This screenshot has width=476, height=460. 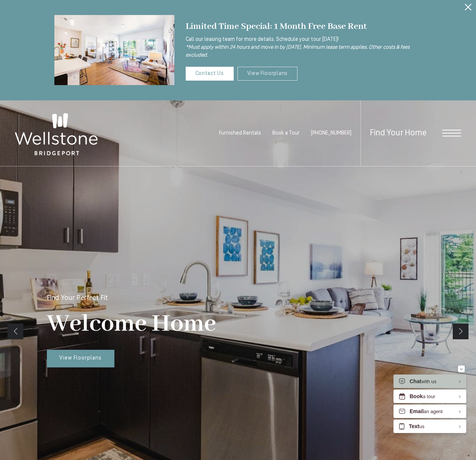 What do you see at coordinates (80, 358) in the screenshot?
I see `span: View Floorplans` at bounding box center [80, 358].